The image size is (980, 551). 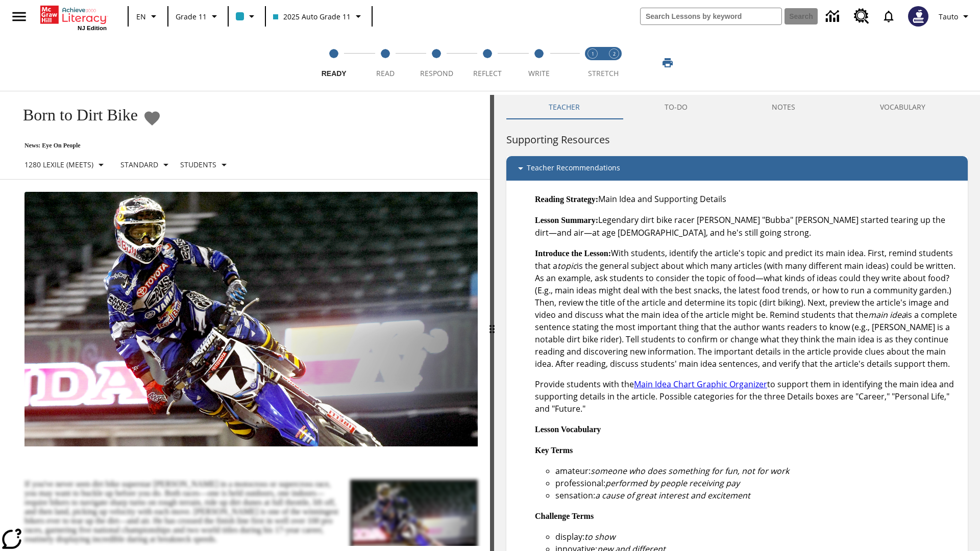 I want to click on em: a cause of great interest and excitement, so click(x=672, y=495).